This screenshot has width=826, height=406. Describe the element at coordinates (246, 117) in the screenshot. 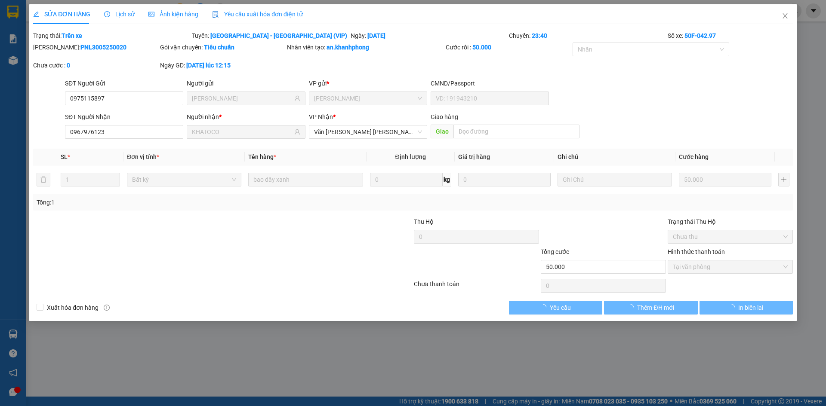

I see `div: Người nhận` at that location.